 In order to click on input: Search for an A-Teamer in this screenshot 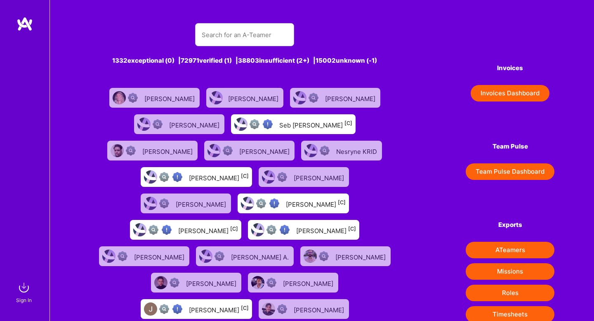, I will do `click(245, 35)`.